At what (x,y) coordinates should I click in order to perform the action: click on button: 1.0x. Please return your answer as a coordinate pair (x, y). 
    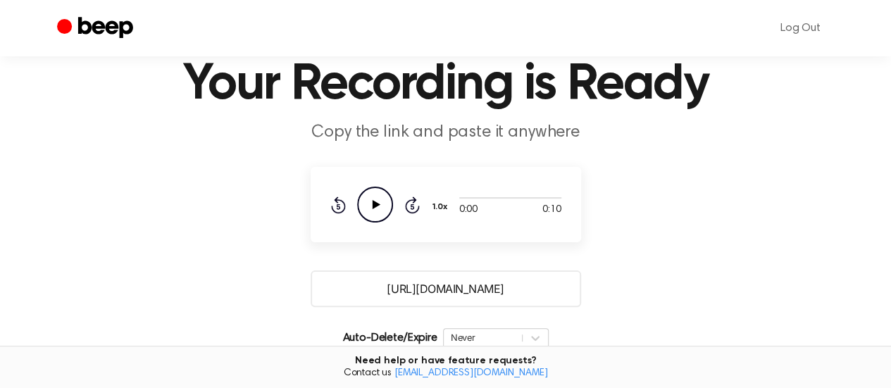
    Looking at the image, I should click on (442, 207).